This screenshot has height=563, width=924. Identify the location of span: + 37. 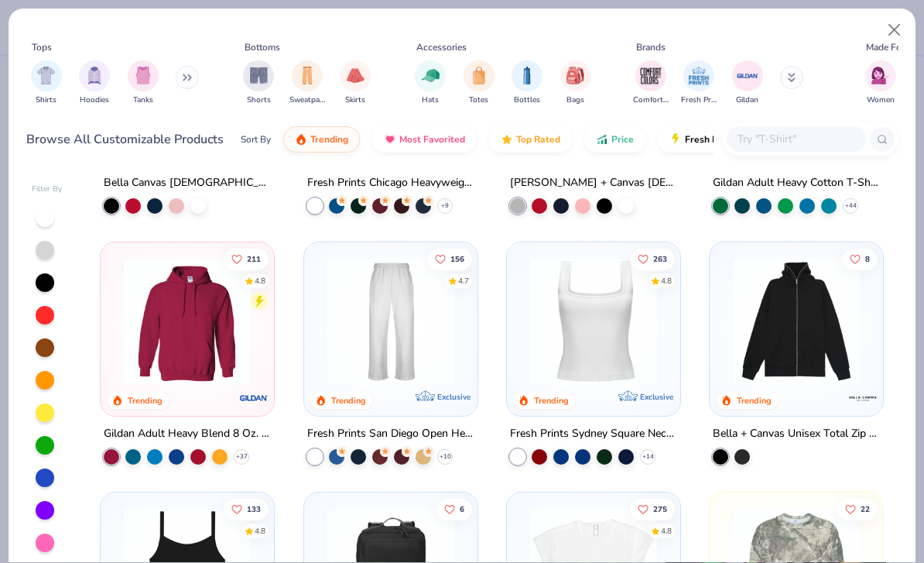
(241, 456).